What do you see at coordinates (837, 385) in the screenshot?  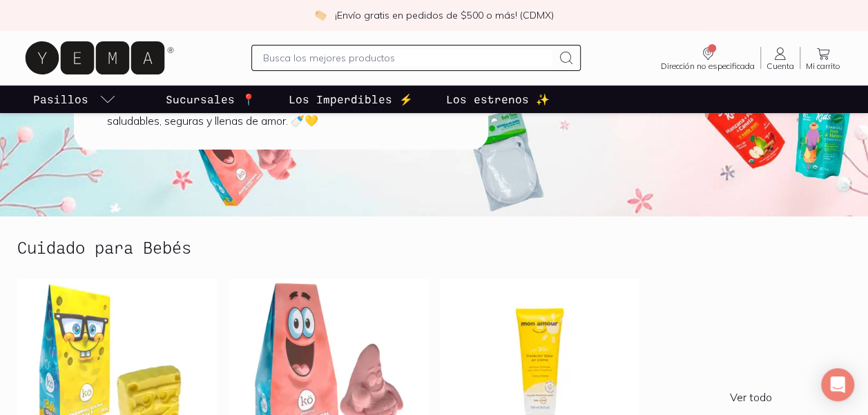 I see `div: Open Intercom Messenger` at bounding box center [837, 385].